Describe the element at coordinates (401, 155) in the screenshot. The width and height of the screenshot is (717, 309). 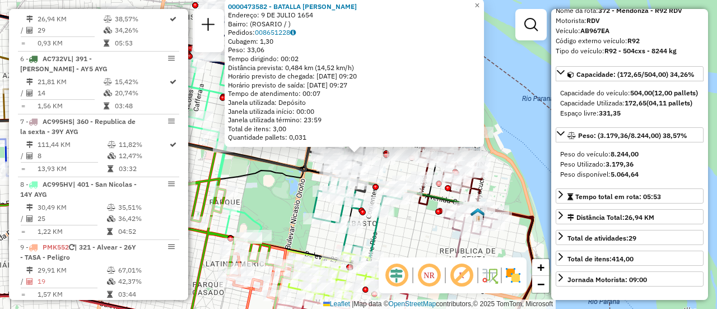
I see `div: Atividade não roteirizada - PERI SEBASTIAN` at that location.